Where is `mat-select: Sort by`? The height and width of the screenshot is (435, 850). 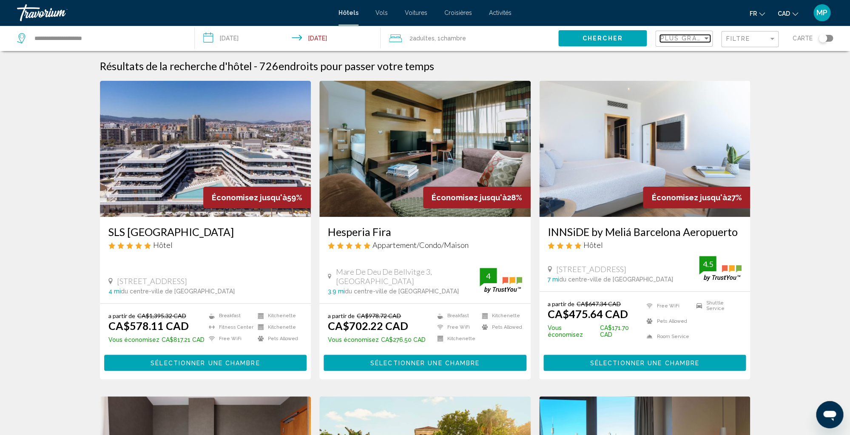
mat-select: Sort by is located at coordinates (685, 39).